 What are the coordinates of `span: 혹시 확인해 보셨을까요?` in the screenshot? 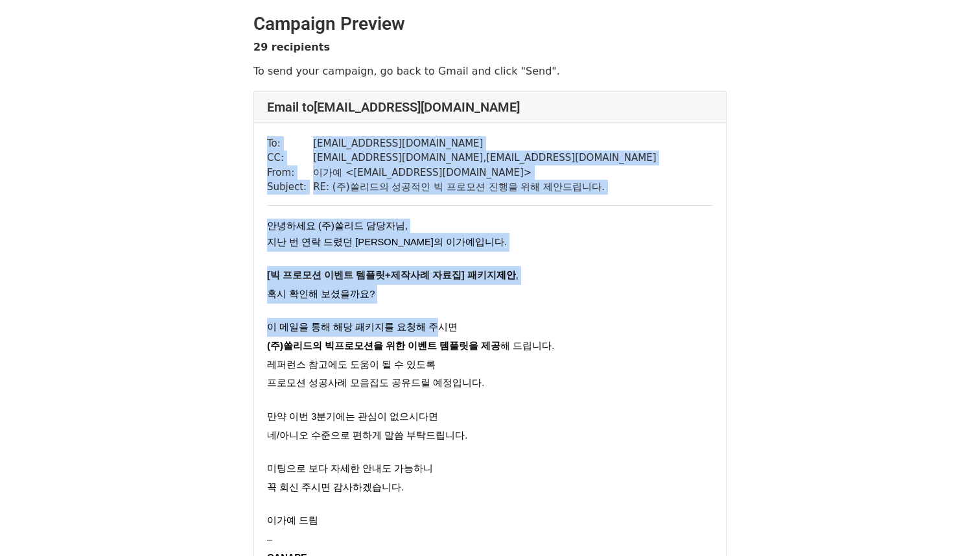 It's located at (321, 294).